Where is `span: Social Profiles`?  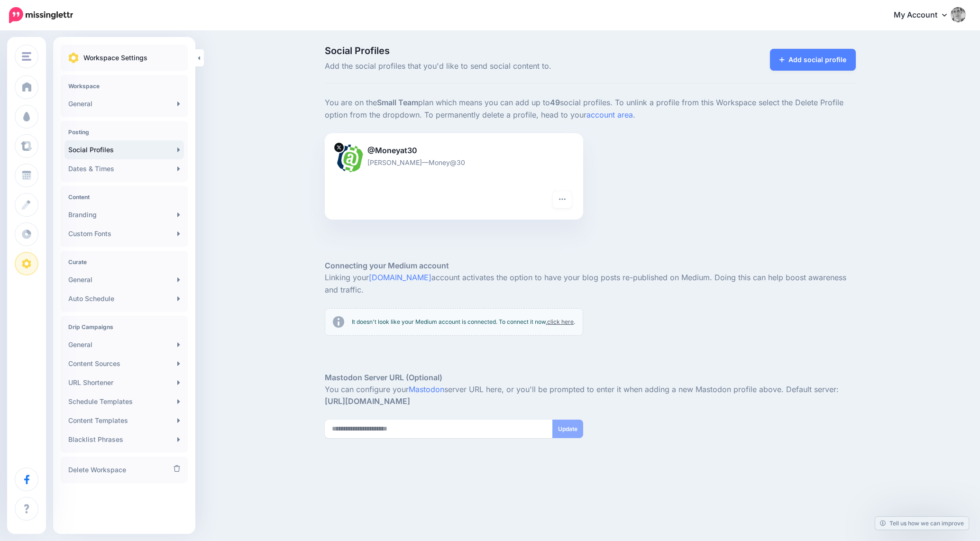 span: Social Profiles is located at coordinates (499, 51).